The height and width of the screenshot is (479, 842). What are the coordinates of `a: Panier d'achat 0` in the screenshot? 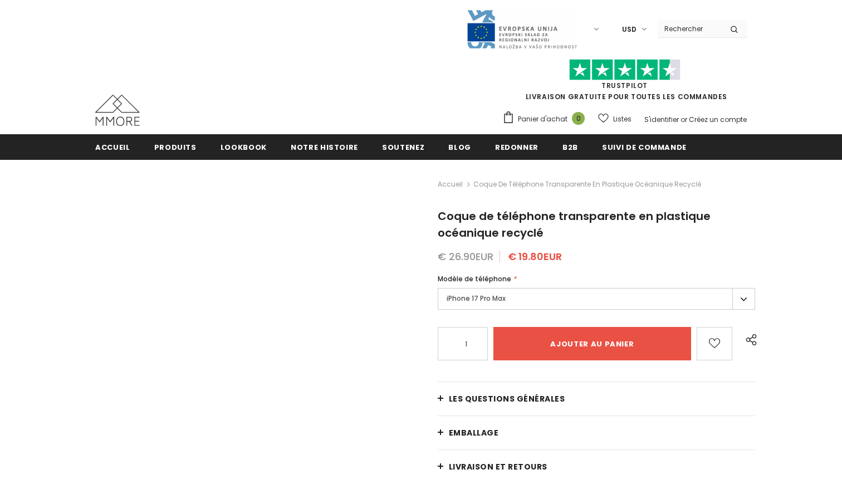 It's located at (547, 119).